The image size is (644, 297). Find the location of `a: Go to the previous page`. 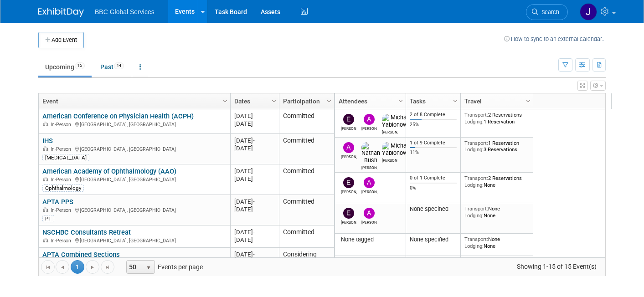

a: Go to the previous page is located at coordinates (63, 267).